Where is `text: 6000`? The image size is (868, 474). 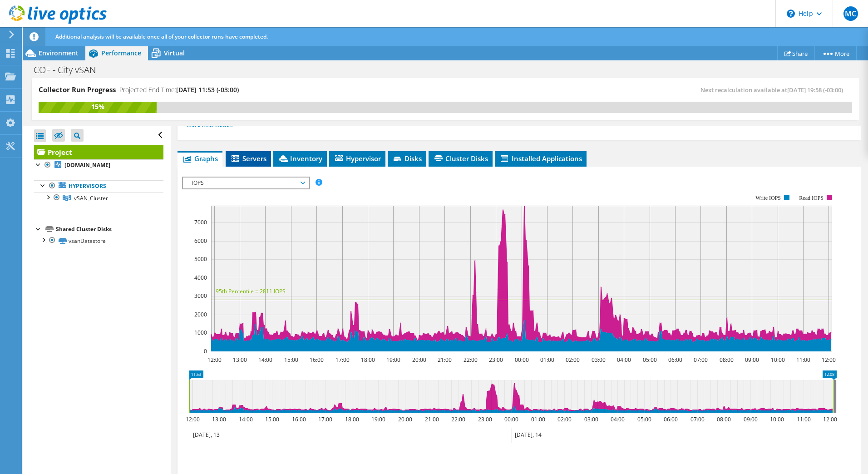 text: 6000 is located at coordinates (200, 240).